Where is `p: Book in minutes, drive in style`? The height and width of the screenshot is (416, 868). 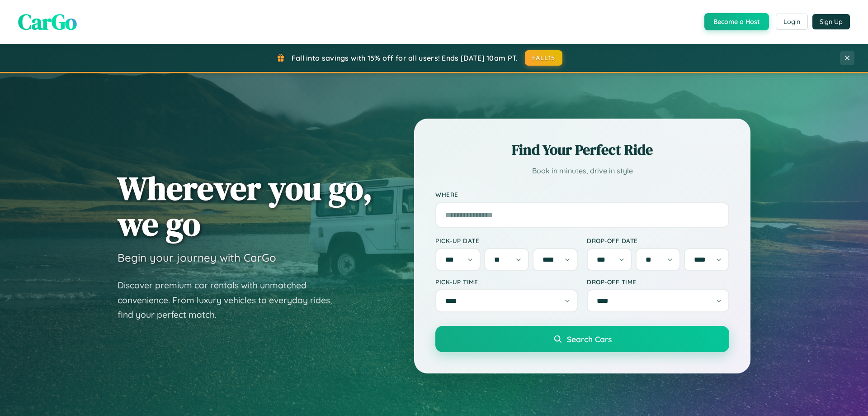
p: Book in minutes, drive in style is located at coordinates (583, 171).